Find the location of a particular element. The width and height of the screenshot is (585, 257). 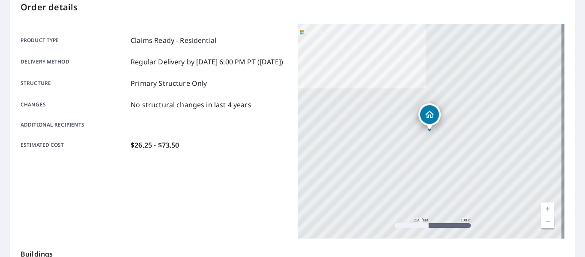

div: Dropped pin, building 1, Residential property, 4028 County Road 1205 Cleburne, TX 76031 is located at coordinates (430, 117).